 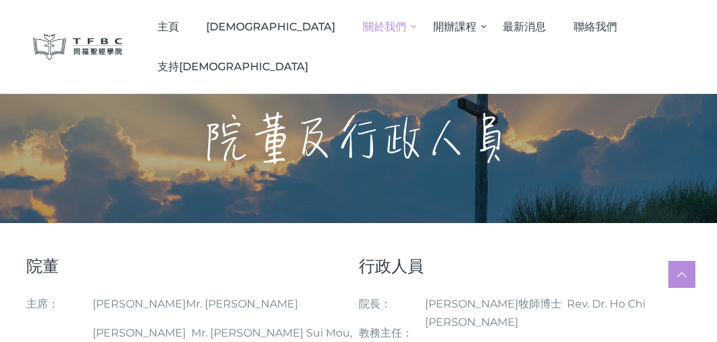 What do you see at coordinates (595, 26) in the screenshot?
I see `a: 聯絡我們` at bounding box center [595, 26].